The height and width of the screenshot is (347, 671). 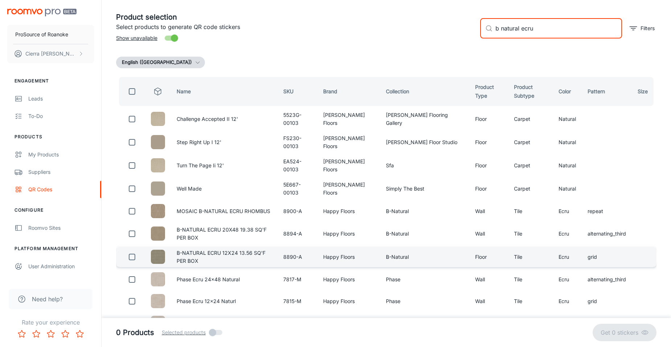 What do you see at coordinates (607, 91) in the screenshot?
I see `th: Pattern` at bounding box center [607, 91].